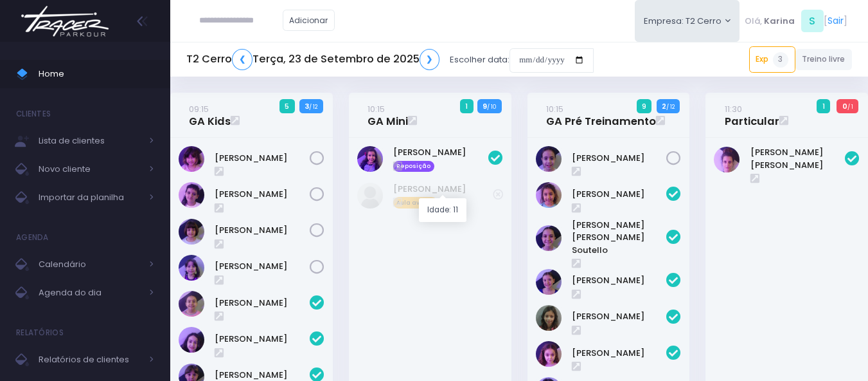 This screenshot has width=868, height=381. I want to click on small: / 1, so click(849, 107).